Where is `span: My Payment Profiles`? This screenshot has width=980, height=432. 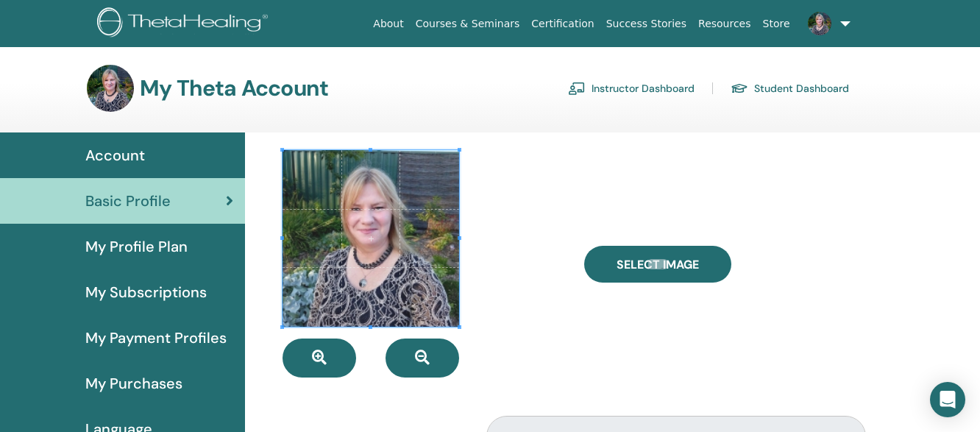
span: My Payment Profiles is located at coordinates (156, 338).